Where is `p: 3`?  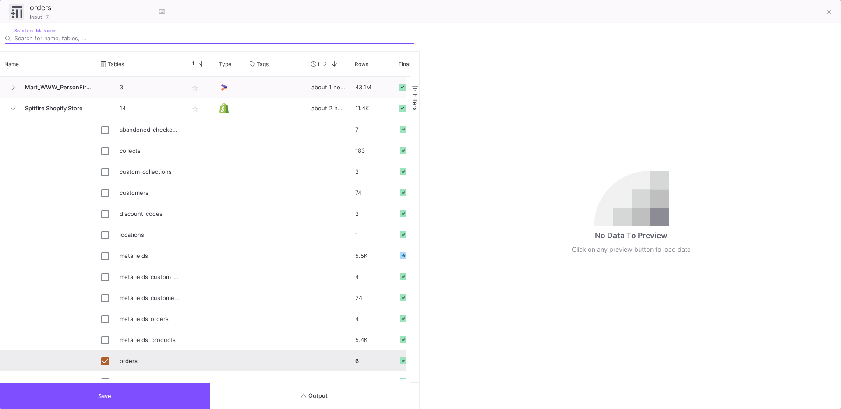 p: 3 is located at coordinates (149, 87).